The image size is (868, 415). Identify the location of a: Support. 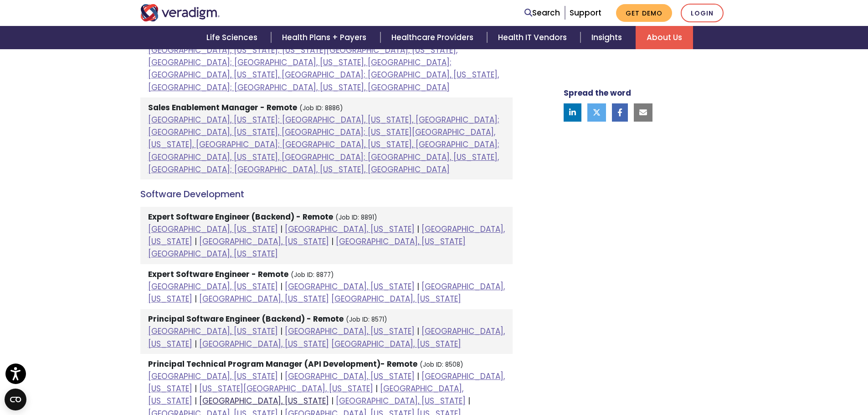
(586, 12).